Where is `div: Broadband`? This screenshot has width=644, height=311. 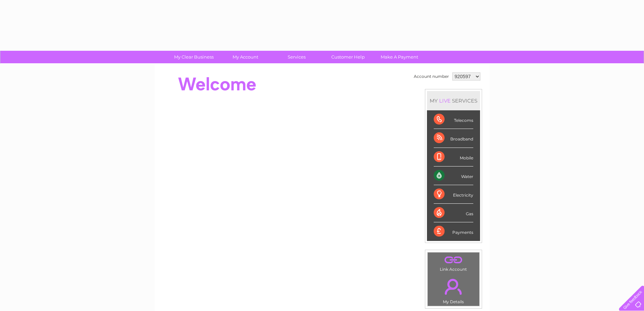
div: Broadband is located at coordinates (453, 138).